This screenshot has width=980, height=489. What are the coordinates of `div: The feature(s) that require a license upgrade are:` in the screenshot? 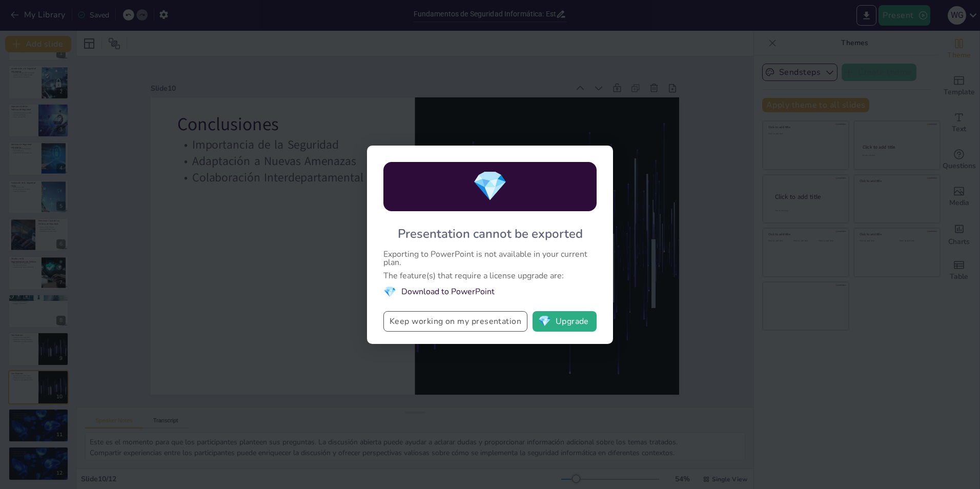 It's located at (490, 275).